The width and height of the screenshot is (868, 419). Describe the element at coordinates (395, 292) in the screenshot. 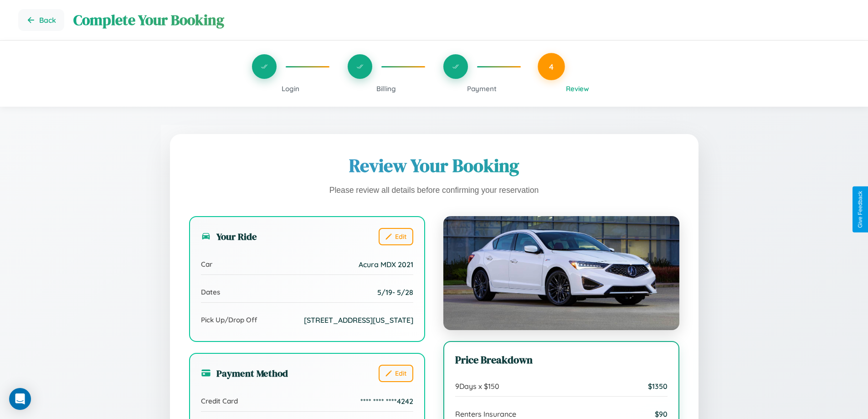

I see `span: 5 / 19 - 5 / 28` at that location.